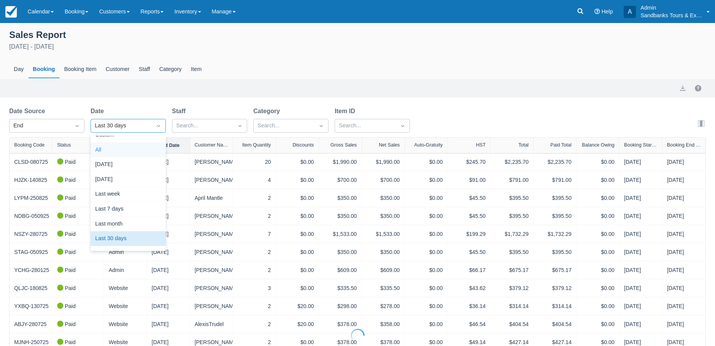 The width and height of the screenshot is (715, 346). I want to click on label: Date, so click(99, 111).